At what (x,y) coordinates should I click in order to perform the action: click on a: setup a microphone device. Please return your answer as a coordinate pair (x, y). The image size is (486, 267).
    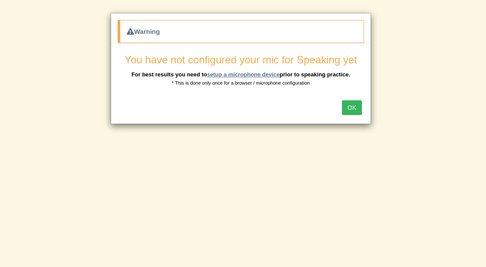
    Looking at the image, I should click on (244, 74).